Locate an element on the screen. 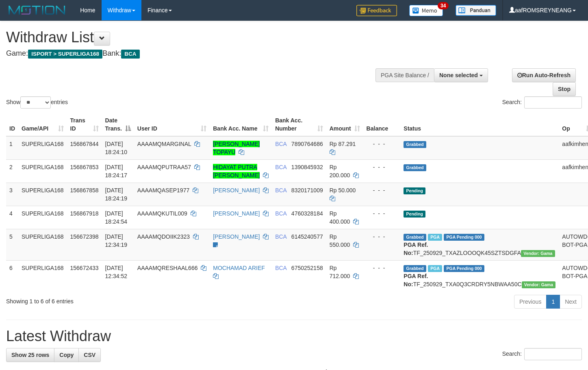 Image resolution: width=588 pixels, height=370 pixels. a: CSV is located at coordinates (90, 355).